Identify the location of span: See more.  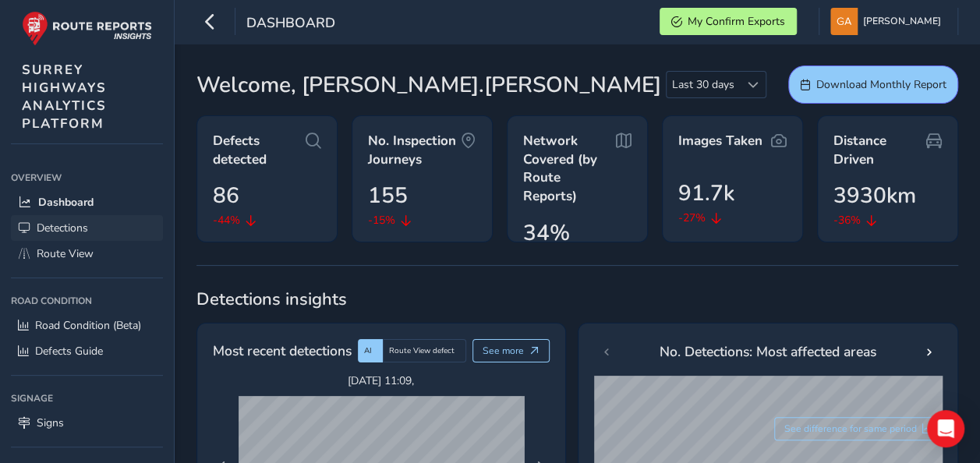
(503, 351).